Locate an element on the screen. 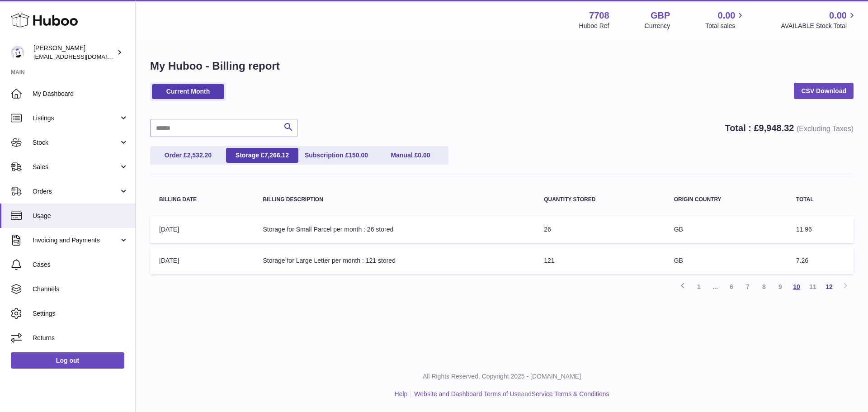  a: 0.00 Total sales is located at coordinates (725, 20).